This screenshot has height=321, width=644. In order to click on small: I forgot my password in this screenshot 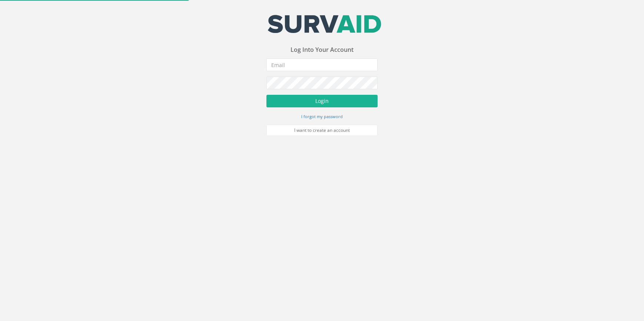, I will do `click(322, 116)`.